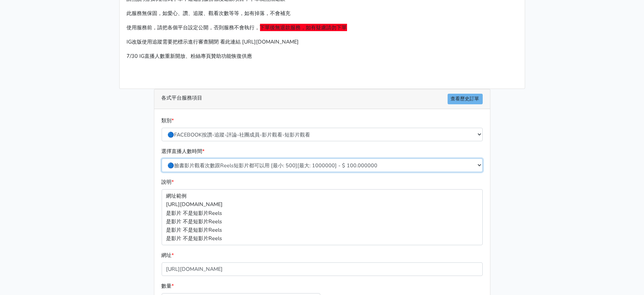 The width and height of the screenshot is (644, 295). Describe the element at coordinates (168, 255) in the screenshot. I see `label: 網址` at that location.